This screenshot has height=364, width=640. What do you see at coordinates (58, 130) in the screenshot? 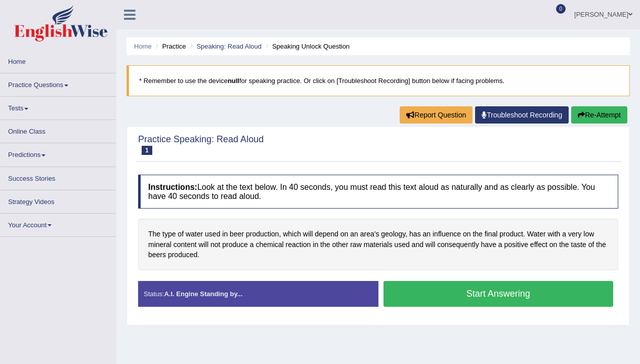
I see `a: Online Class` at bounding box center [58, 130].